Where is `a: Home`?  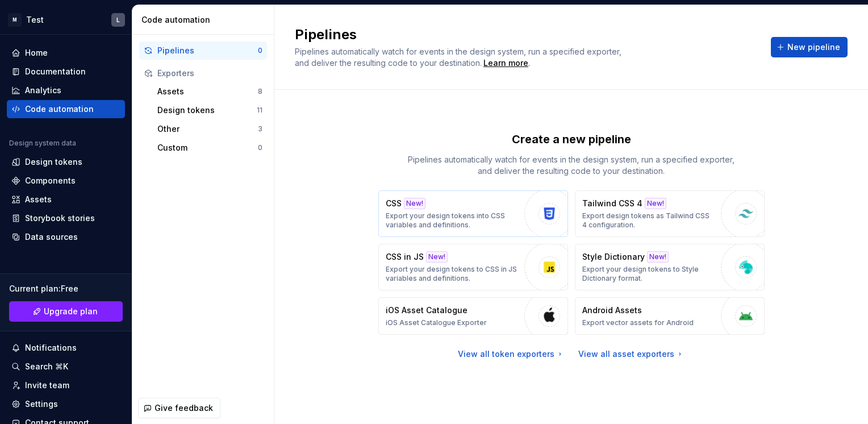
a: Home is located at coordinates (66, 52).